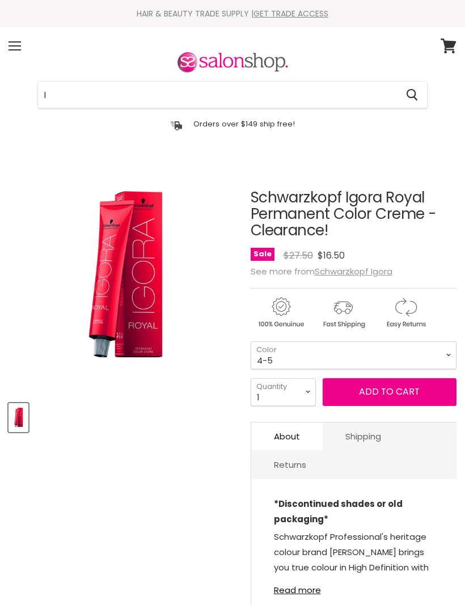  Describe the element at coordinates (124, 276) in the screenshot. I see `div: Schwarzkopf Igora Royal Permanent Color Creme - Clearance! image. Click or Scroll to Zoom.` at that location.